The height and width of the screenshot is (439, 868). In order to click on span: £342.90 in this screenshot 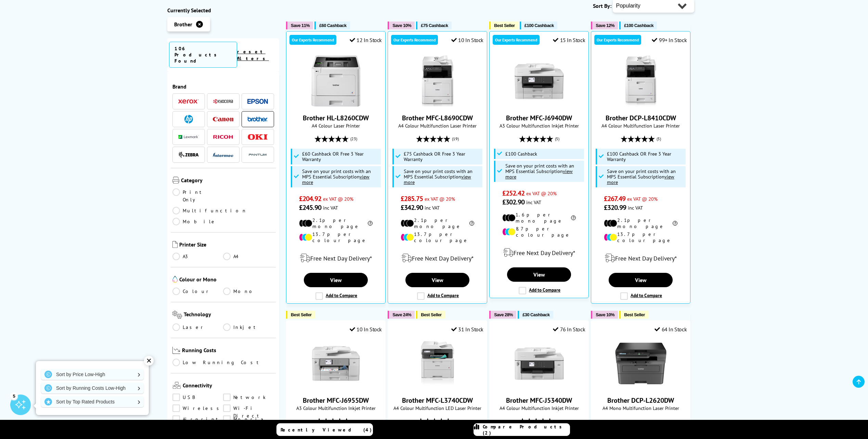, I will do `click(412, 207)`.